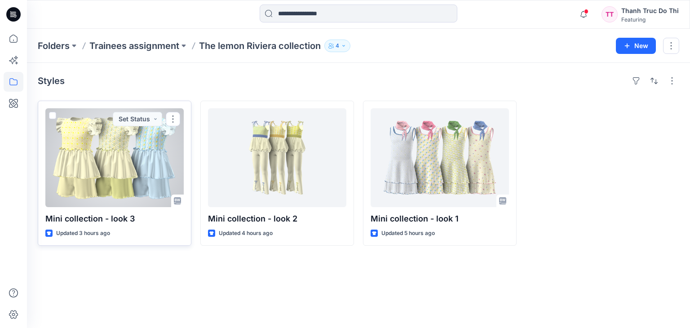  What do you see at coordinates (337, 46) in the screenshot?
I see `button: 4` at bounding box center [337, 46].